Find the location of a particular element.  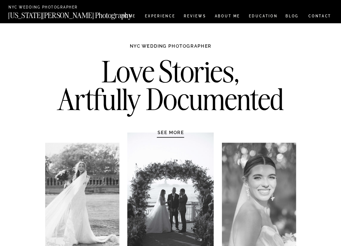

h2: NYC Wedding Photographer is located at coordinates (51, 8).